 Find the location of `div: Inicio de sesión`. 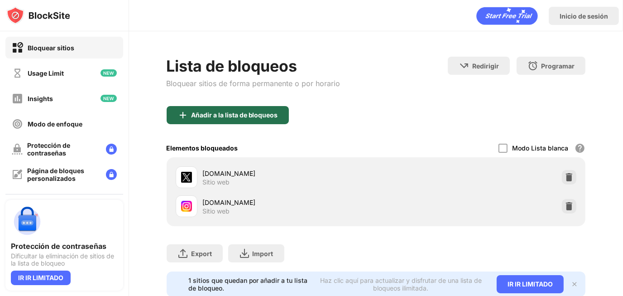

div: Inicio de sesión is located at coordinates (584, 16).